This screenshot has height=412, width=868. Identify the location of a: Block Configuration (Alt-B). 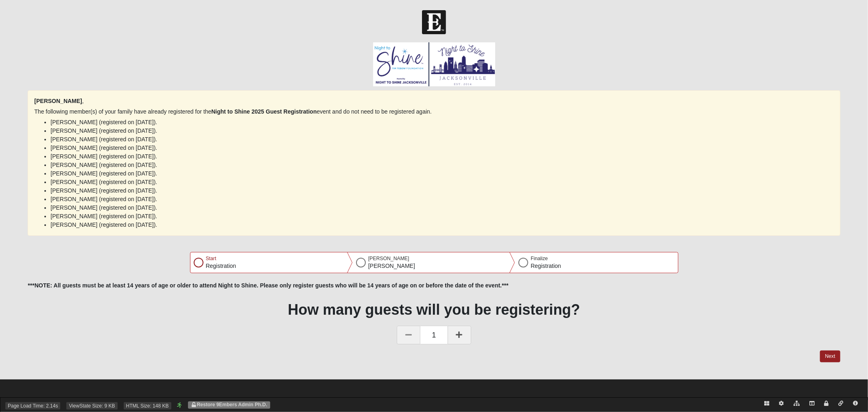
(767, 404).